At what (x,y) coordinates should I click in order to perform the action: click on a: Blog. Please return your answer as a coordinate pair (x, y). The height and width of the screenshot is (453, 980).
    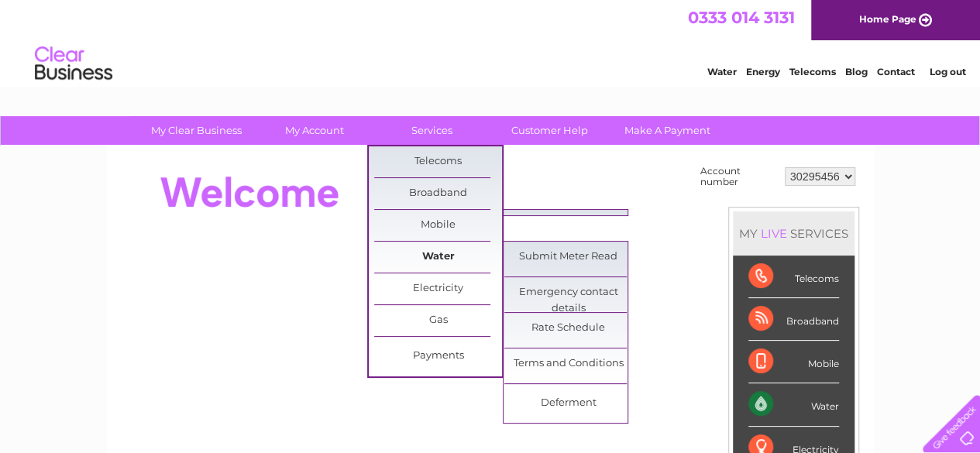
    Looking at the image, I should click on (856, 72).